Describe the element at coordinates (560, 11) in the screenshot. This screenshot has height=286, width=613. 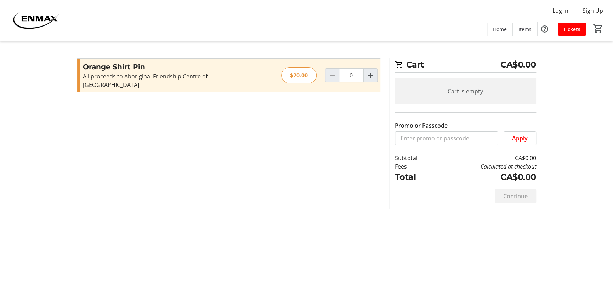
I see `span: Log In` at that location.